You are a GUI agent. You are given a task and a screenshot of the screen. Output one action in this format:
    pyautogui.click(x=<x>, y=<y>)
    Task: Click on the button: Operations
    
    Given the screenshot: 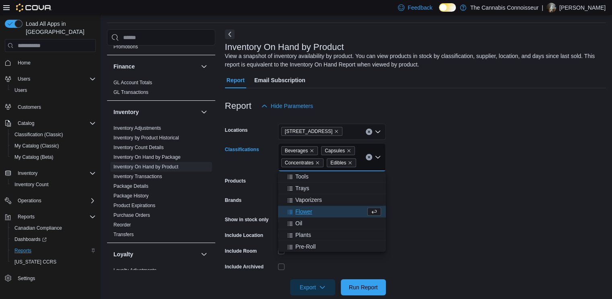 What is the action you would take?
    pyautogui.click(x=29, y=200)
    